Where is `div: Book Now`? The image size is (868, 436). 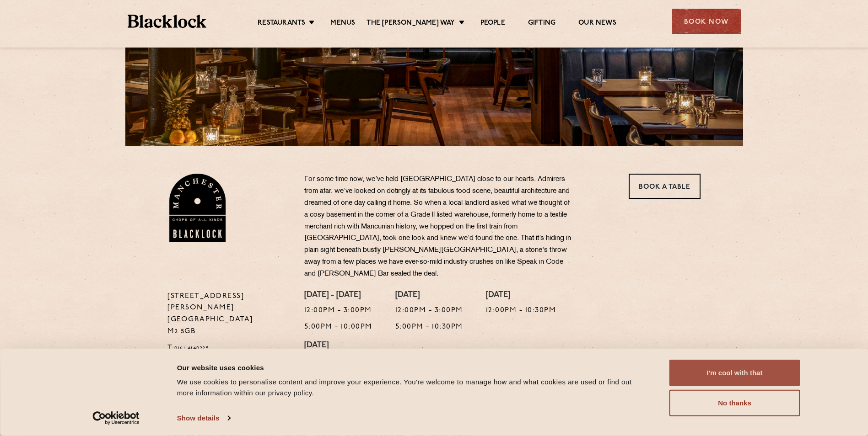 div: Book Now is located at coordinates (706, 21).